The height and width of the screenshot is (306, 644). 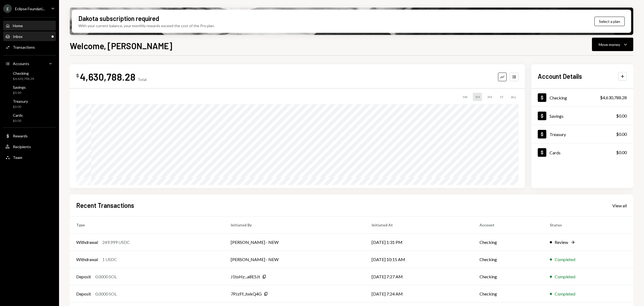 What do you see at coordinates (24, 47) in the screenshot?
I see `div: Transactions` at bounding box center [24, 47].